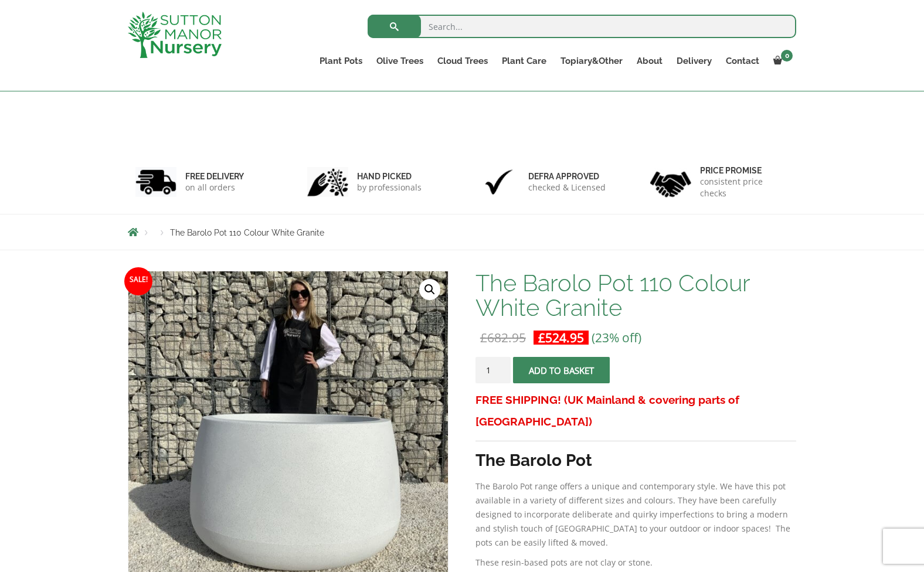 Image resolution: width=924 pixels, height=572 pixels. Describe the element at coordinates (534, 460) in the screenshot. I see `strong: The Barolo Pot` at that location.